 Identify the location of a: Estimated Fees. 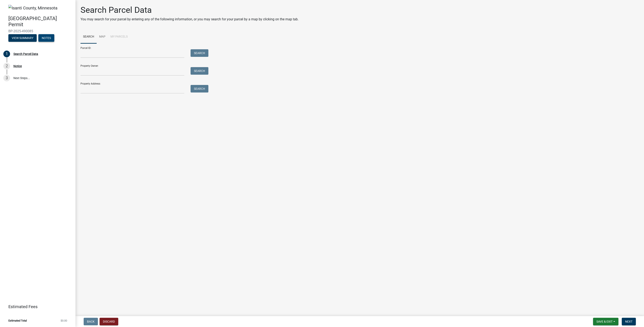
(36, 306).